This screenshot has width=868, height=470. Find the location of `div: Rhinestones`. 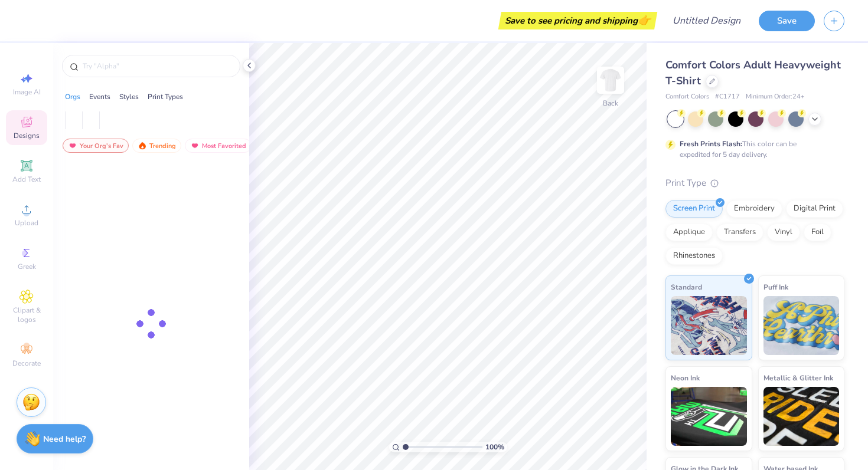

div: Rhinestones is located at coordinates (694, 256).